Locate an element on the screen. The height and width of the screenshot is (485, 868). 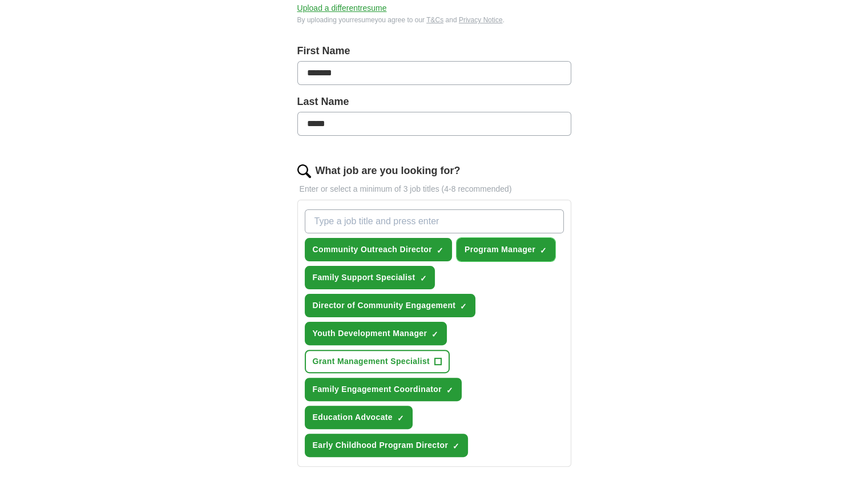
button: Early Childhood Program Director✓ is located at coordinates (386, 445).